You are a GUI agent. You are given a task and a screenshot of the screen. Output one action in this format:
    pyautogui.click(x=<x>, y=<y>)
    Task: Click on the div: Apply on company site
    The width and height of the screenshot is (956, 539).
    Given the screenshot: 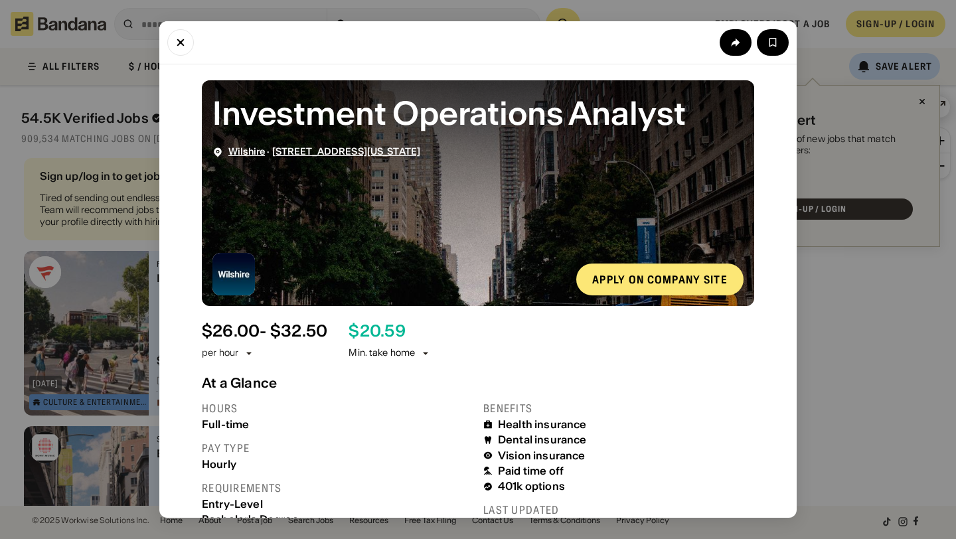 What is the action you would take?
    pyautogui.click(x=660, y=279)
    